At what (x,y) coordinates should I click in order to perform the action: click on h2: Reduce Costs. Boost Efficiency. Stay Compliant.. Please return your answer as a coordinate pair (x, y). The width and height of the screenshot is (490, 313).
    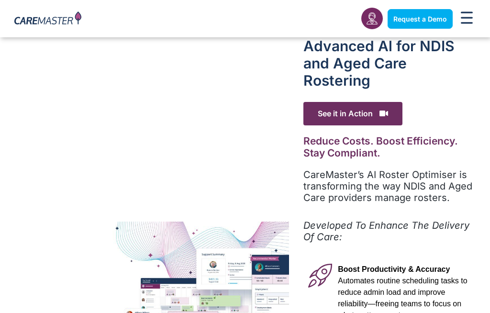
    Looking at the image, I should click on (390, 147).